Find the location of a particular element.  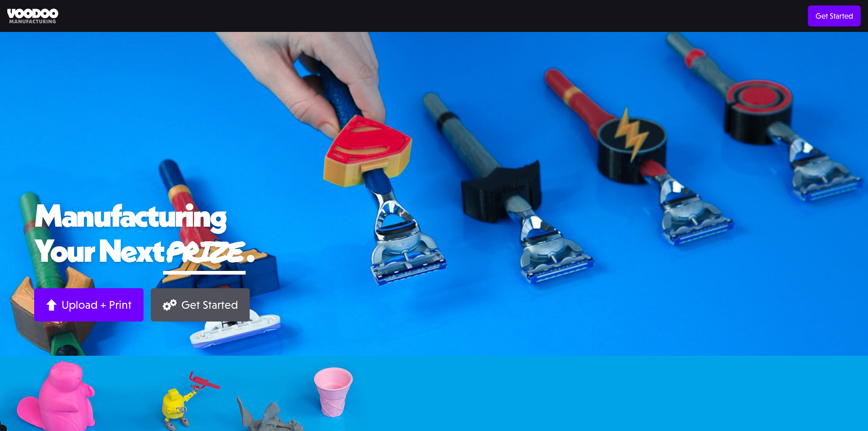

h1: Manufacturing Your Next . is located at coordinates (434, 236).